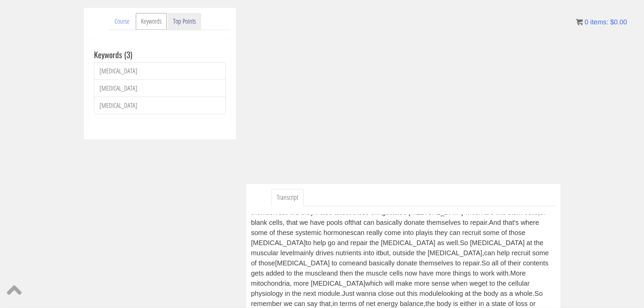  Describe the element at coordinates (184, 21) in the screenshot. I see `a: Top Points` at that location.